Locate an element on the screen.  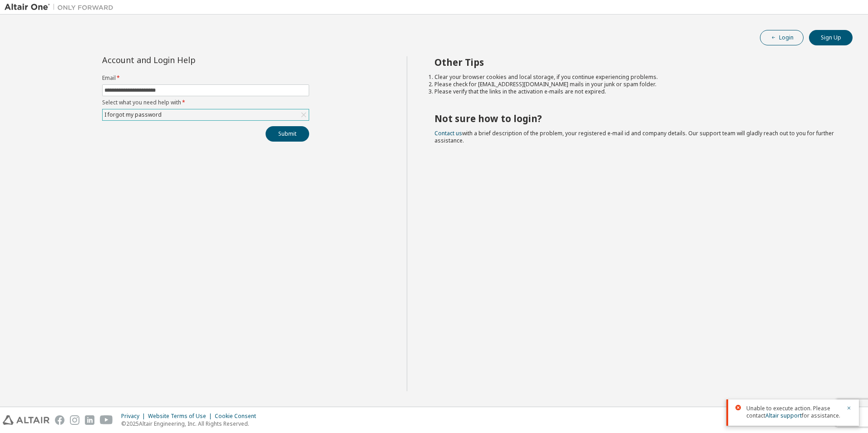
p: © 2025 Altair Engineering, Inc. All Rights Reserved. is located at coordinates (191, 423).